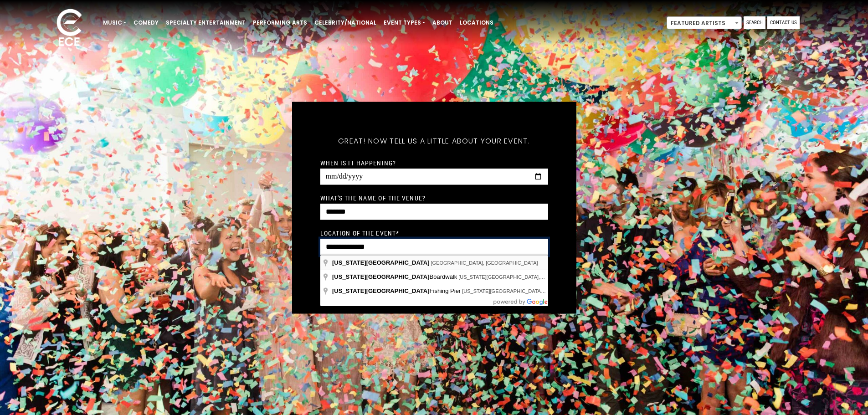 The image size is (868, 415). Describe the element at coordinates (358, 162) in the screenshot. I see `label: When is it happening?` at that location.